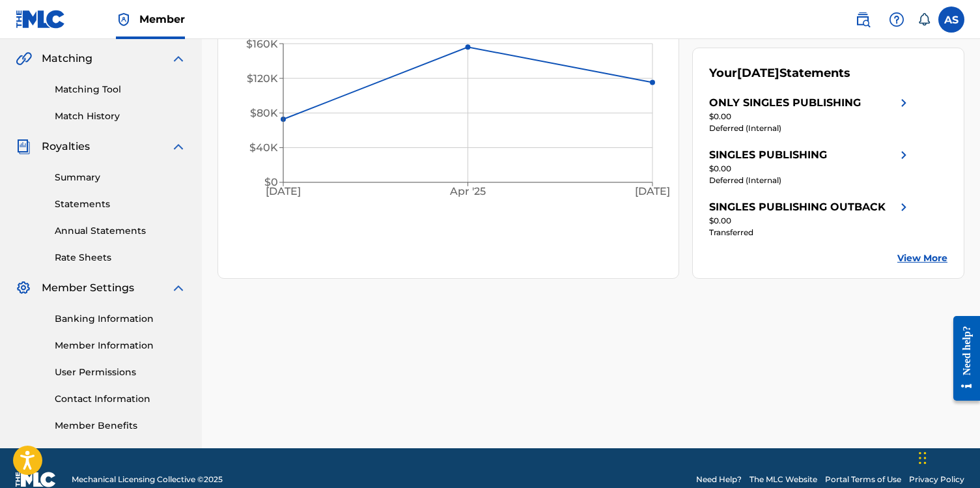 The width and height of the screenshot is (980, 488). I want to click on span: Royalties, so click(66, 147).